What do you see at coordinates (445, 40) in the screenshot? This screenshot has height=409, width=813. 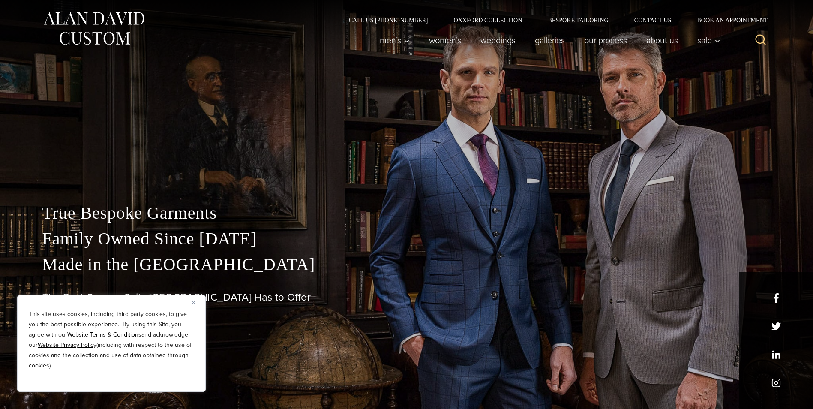 I see `a: Women’s` at bounding box center [445, 40].